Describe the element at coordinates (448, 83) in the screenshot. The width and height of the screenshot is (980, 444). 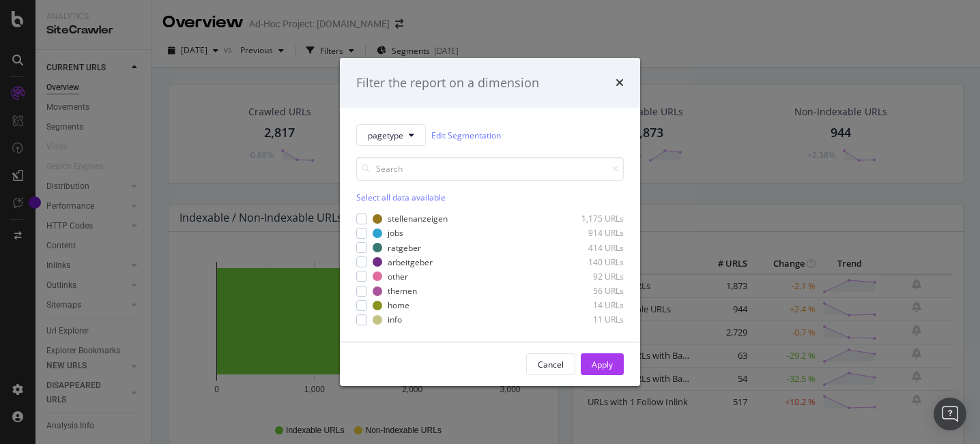
I see `div: Filter the report on a dimension` at that location.